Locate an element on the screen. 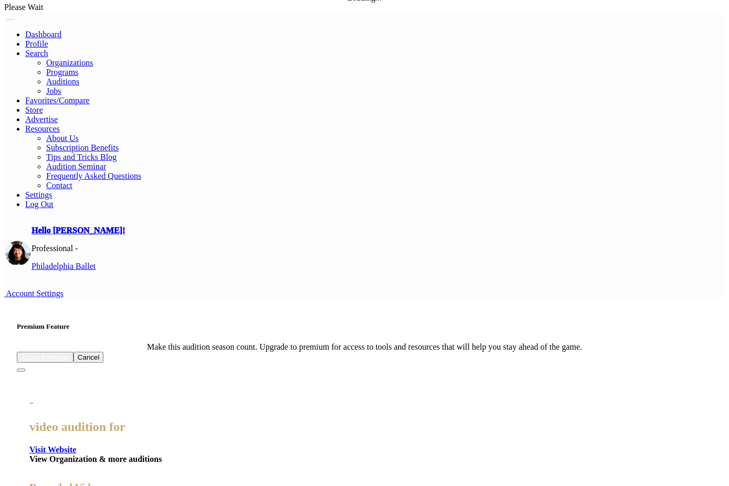  a: Philadelphia Ballet is located at coordinates (63, 266).